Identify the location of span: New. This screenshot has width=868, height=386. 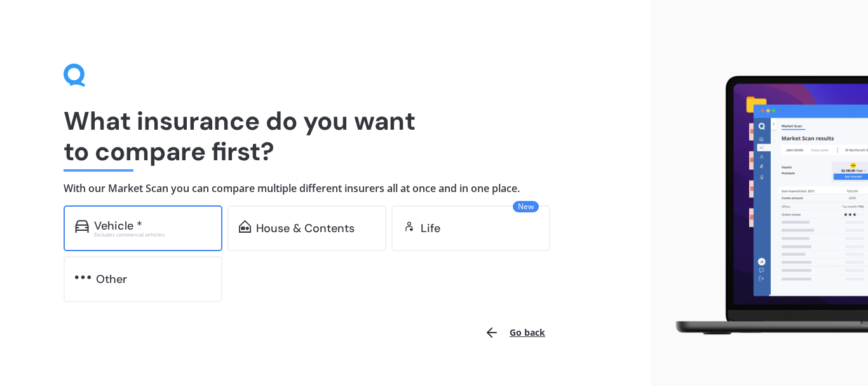
(526, 206).